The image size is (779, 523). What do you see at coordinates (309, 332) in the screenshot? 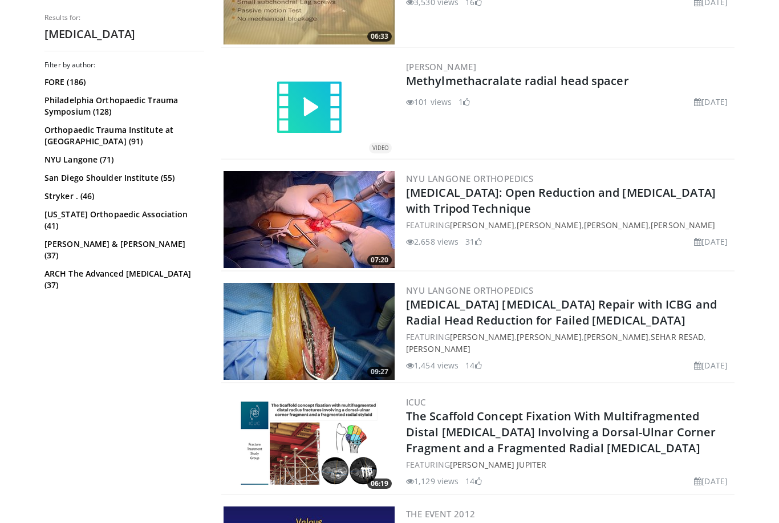
I see `img: 701f4cd5-525e-4ba9-aa50-79fb4386ff7d.jpg.300x170_q85_crop-smart_upscale.jpg` at bounding box center [309, 332].